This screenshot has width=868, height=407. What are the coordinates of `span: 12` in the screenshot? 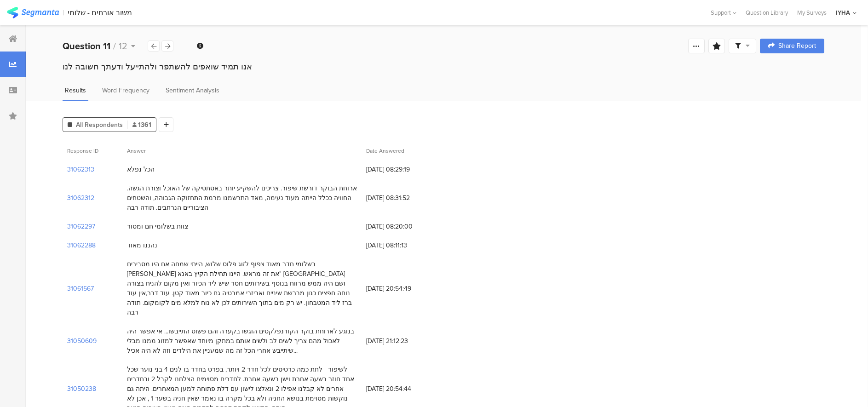 It's located at (123, 46).